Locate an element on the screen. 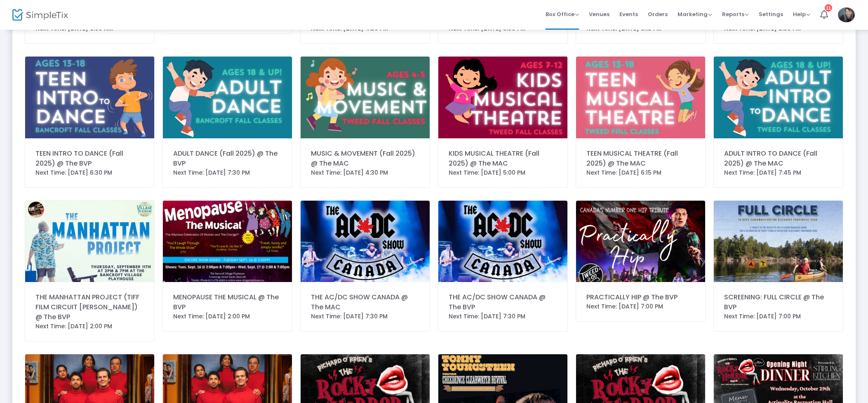 The width and height of the screenshot is (868, 403). span: Marketing is located at coordinates (695, 14).